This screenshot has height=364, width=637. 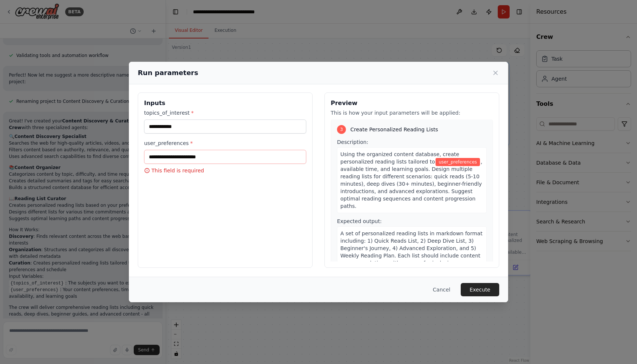 What do you see at coordinates (359, 221) in the screenshot?
I see `span: Expected output:` at bounding box center [359, 221].